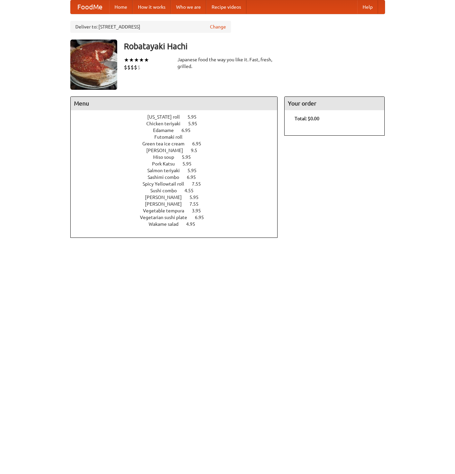 The width and height of the screenshot is (455, 474). Describe the element at coordinates (178, 211) in the screenshot. I see `a: Vegetable tempura 3.95` at that location.